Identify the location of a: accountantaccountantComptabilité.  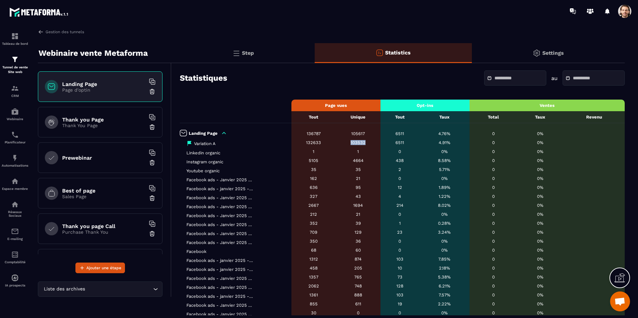
(15, 258).